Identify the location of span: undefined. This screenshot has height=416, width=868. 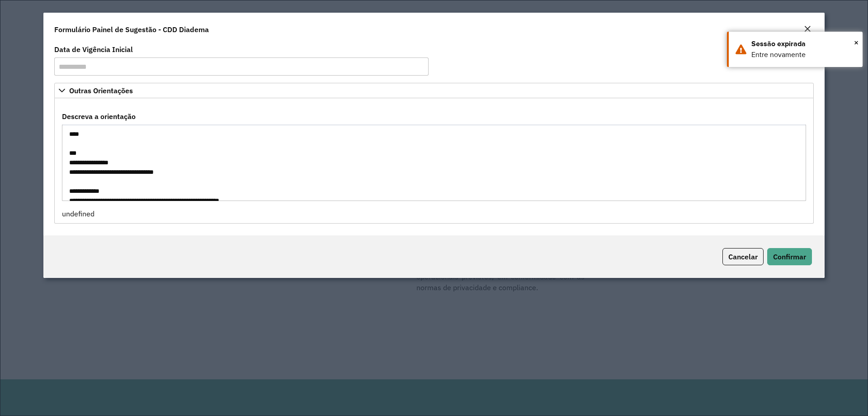
(78, 214).